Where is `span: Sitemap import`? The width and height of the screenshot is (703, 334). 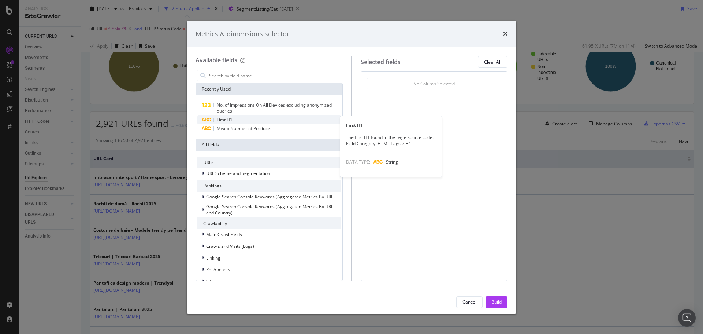
span: Sitemap import is located at coordinates (222, 281).